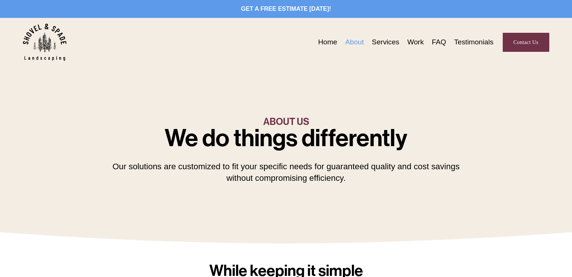 The height and width of the screenshot is (277, 572). I want to click on a: Testimonials, so click(474, 42).